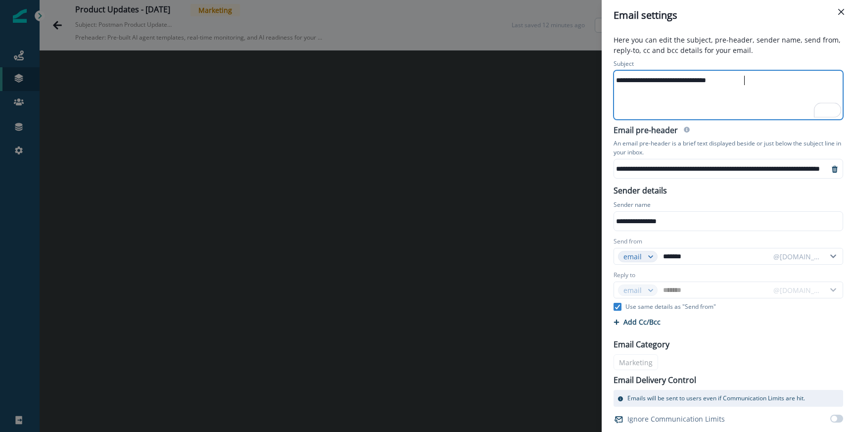 The height and width of the screenshot is (432, 855). What do you see at coordinates (637, 322) in the screenshot?
I see `button: Add Cc/Bcc` at bounding box center [637, 322].